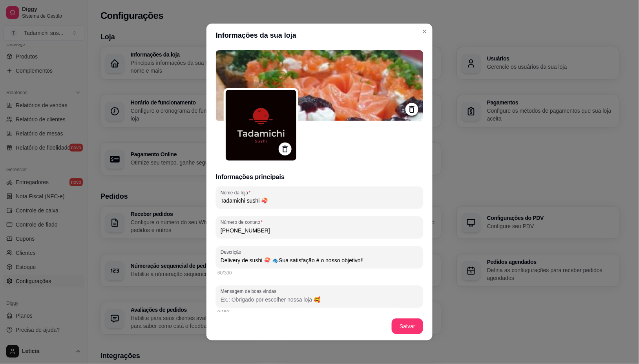 Image resolution: width=639 pixels, height=364 pixels. What do you see at coordinates (237, 192) in the screenshot?
I see `label: Nome da loja` at bounding box center [237, 192].